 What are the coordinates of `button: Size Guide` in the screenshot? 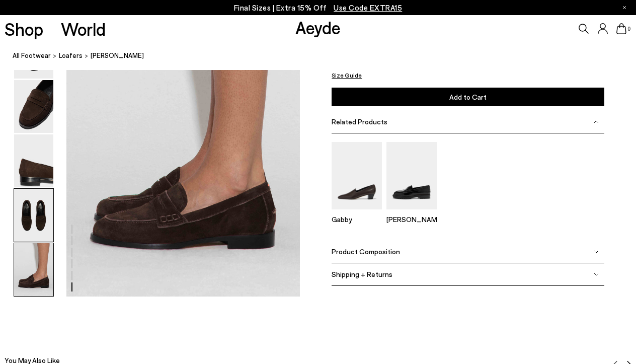 It's located at (347, 75).